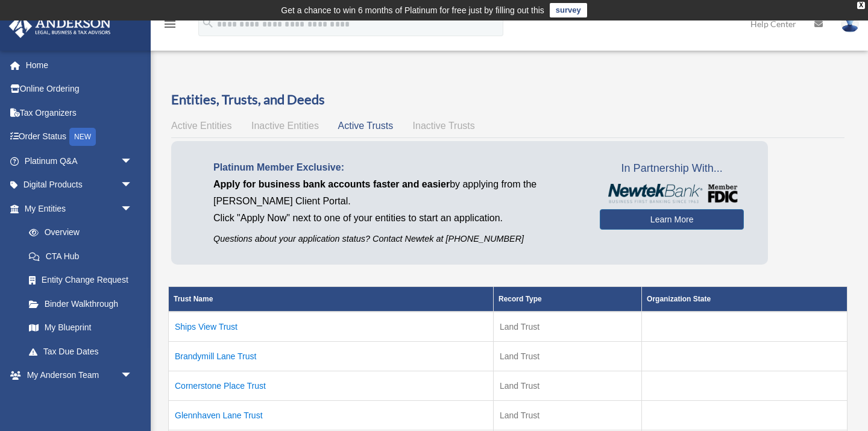 Image resolution: width=868 pixels, height=431 pixels. What do you see at coordinates (850, 23) in the screenshot?
I see `img: User Pic` at bounding box center [850, 23].